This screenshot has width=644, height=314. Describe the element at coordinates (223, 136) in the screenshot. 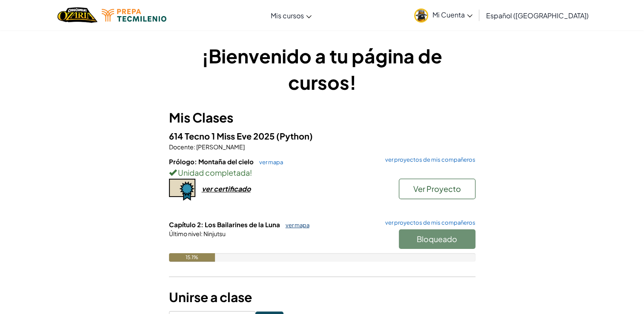

I see `span: 614 Tecno 1 Miss Eve 2025` at that location.